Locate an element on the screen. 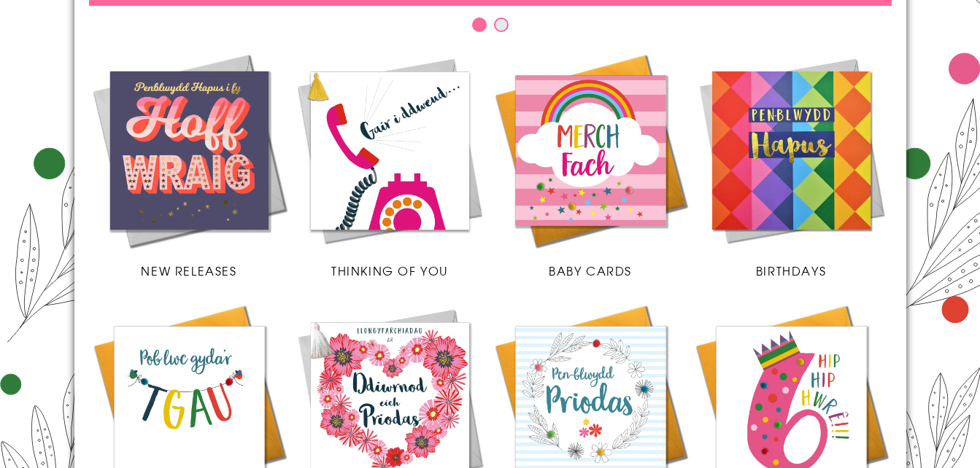  a: Birthdays is located at coordinates (791, 165).